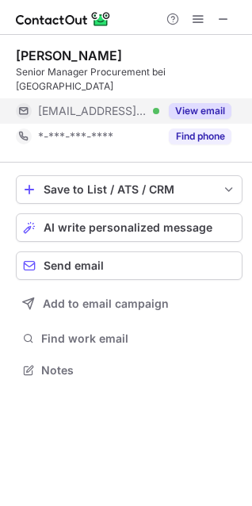  Describe the element at coordinates (129, 189) in the screenshot. I see `div: Save to List / ATS / CRM` at that location.